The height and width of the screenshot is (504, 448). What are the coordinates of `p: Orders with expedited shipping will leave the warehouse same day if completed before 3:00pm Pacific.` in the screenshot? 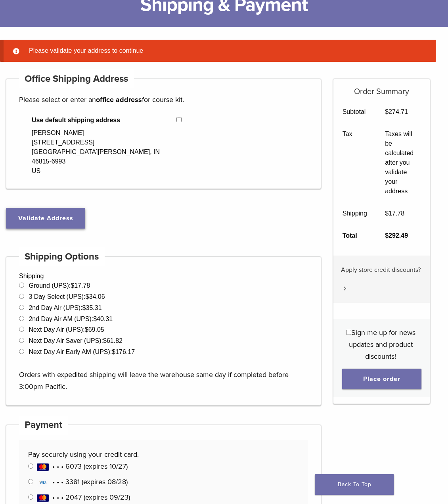 It's located at (163, 374).